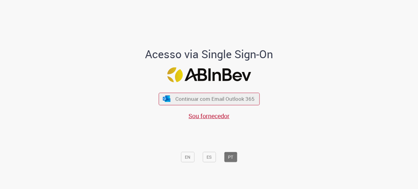  I want to click on h1: Acesso via Single Sign-On, so click(209, 54).